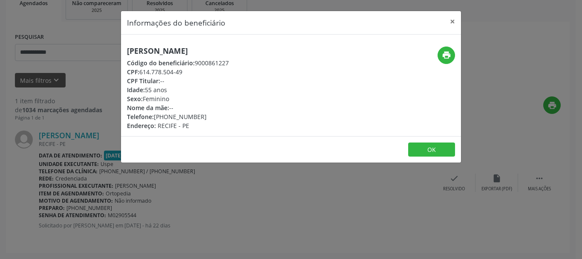 This screenshot has height=259, width=582. I want to click on span: RECIFE - PE, so click(174, 125).